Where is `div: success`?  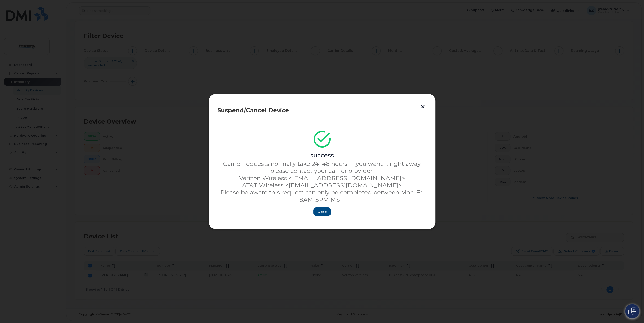
div: success is located at coordinates (322, 155).